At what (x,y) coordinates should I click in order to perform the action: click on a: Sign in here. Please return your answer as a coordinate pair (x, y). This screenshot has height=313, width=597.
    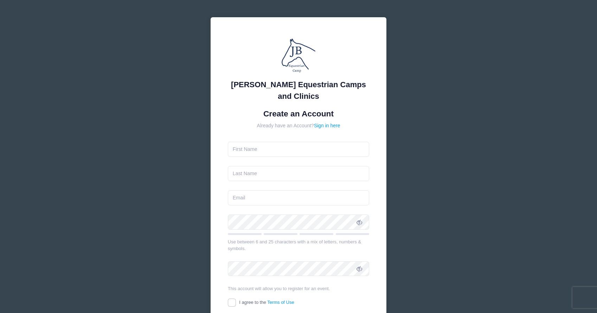
    Looking at the image, I should click on (327, 126).